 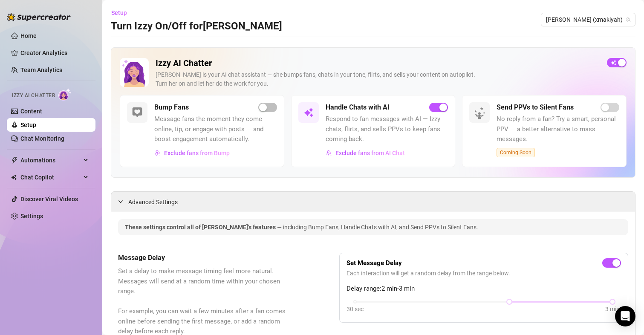 What do you see at coordinates (51, 177) in the screenshot?
I see `span: Chat Copilot` at bounding box center [51, 177].